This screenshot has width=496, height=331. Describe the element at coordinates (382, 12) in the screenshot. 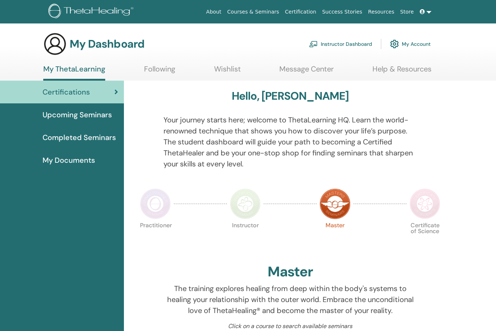

I see `a: Resources` at that location.